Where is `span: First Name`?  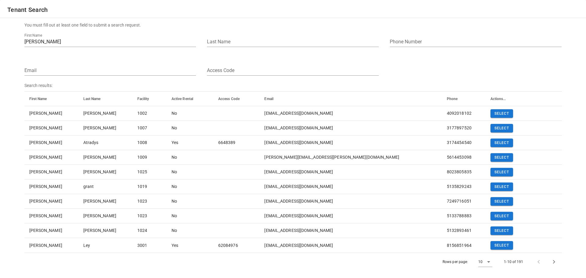 span: First Name is located at coordinates (38, 99).